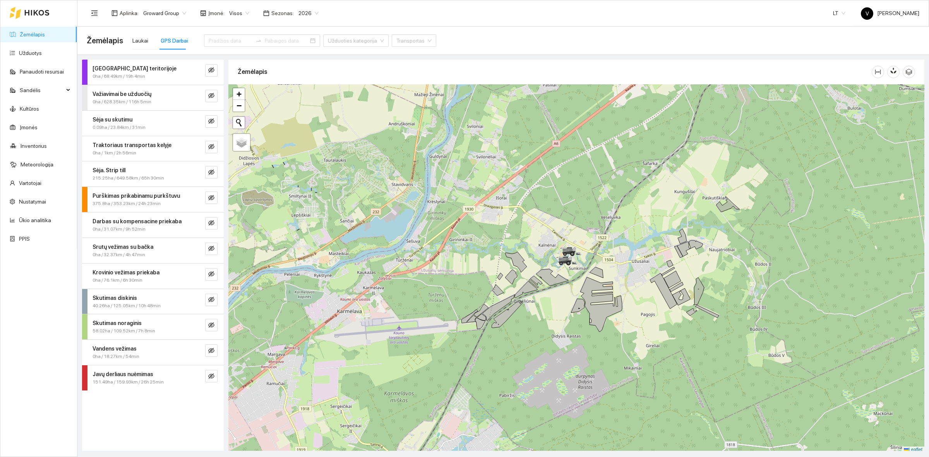  I want to click on div: Laukai, so click(140, 41).